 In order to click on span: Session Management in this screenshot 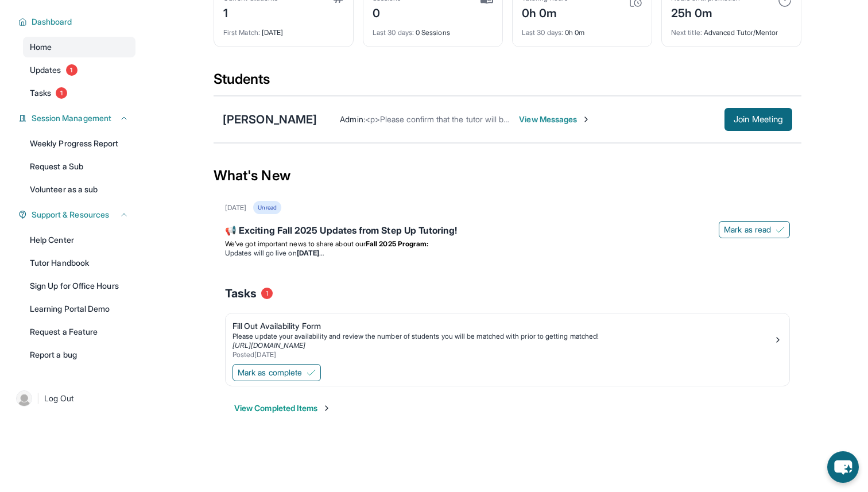, I will do `click(71, 118)`.